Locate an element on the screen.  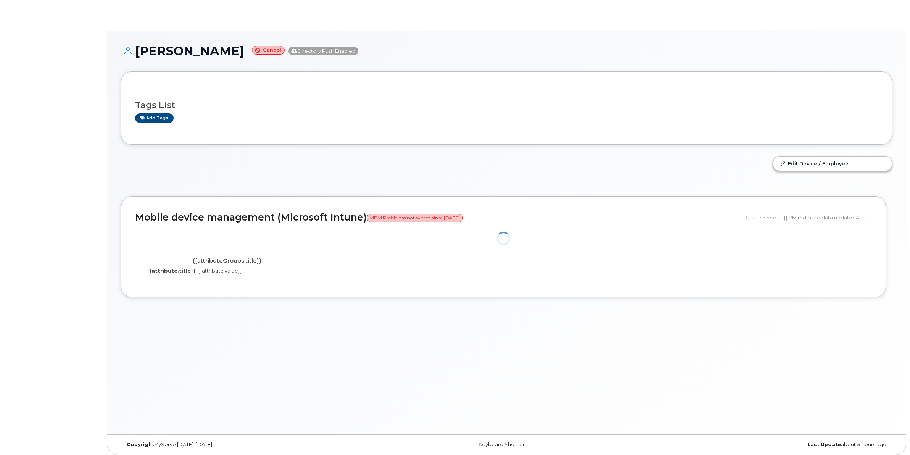
a: Edit Device / Employee is located at coordinates (832, 163).